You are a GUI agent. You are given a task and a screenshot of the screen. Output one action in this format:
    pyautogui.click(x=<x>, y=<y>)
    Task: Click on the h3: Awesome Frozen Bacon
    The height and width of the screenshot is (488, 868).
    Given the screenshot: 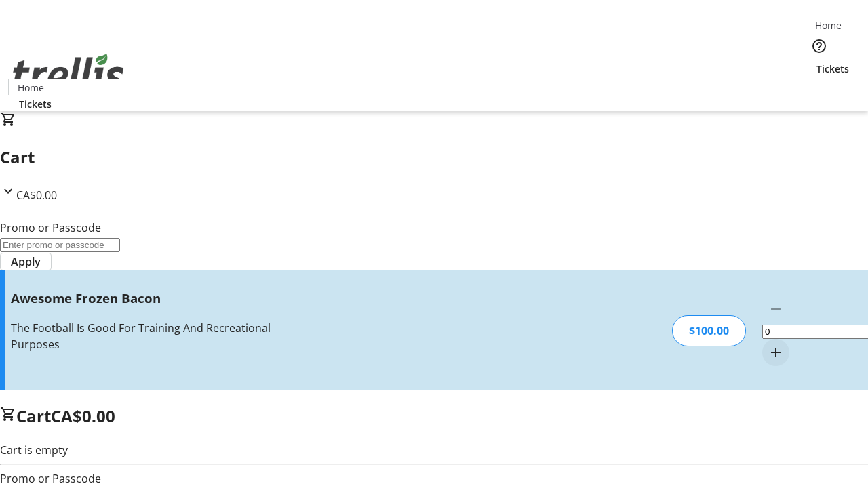 What is the action you would take?
    pyautogui.click(x=159, y=298)
    